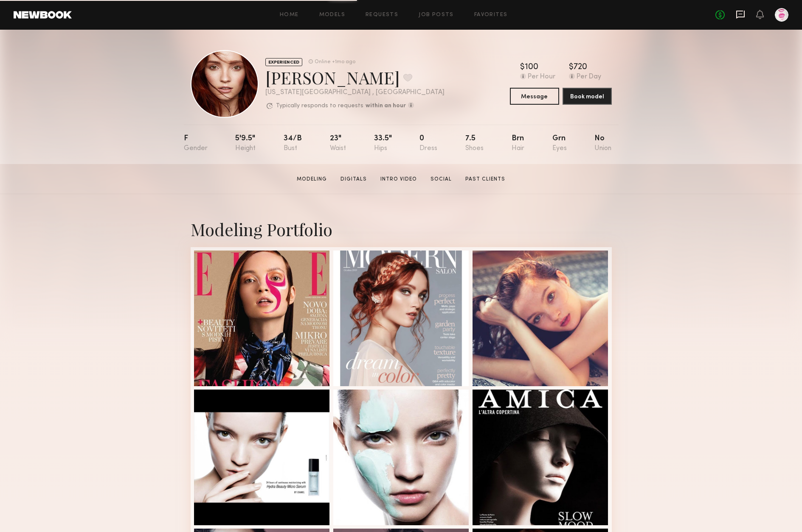  I want to click on div: 7.5, so click(474, 143).